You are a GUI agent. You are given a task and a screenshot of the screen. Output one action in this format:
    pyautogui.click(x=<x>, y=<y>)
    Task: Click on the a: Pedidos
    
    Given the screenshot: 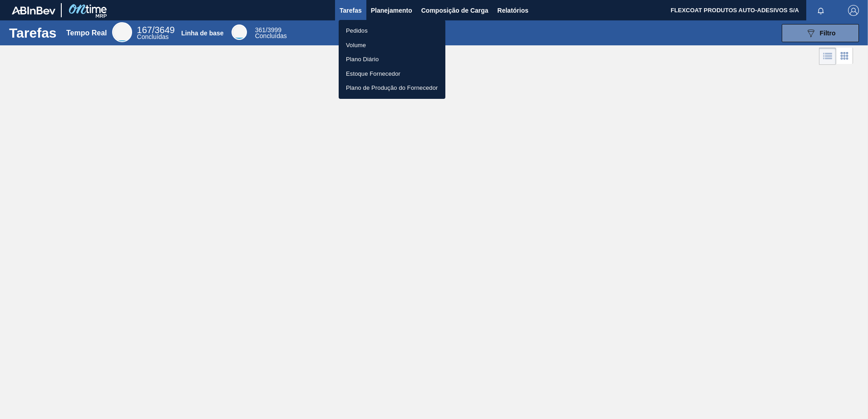 What is the action you would take?
    pyautogui.click(x=391, y=31)
    